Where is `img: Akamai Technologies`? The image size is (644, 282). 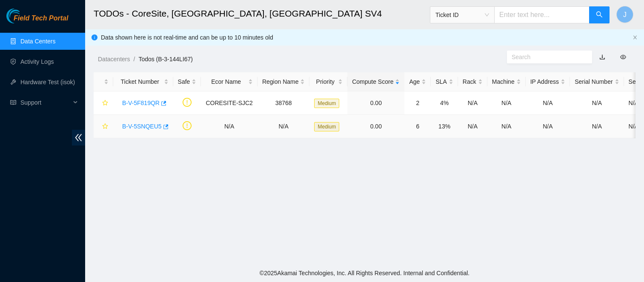
img: Akamai Technologies is located at coordinates (25, 16).